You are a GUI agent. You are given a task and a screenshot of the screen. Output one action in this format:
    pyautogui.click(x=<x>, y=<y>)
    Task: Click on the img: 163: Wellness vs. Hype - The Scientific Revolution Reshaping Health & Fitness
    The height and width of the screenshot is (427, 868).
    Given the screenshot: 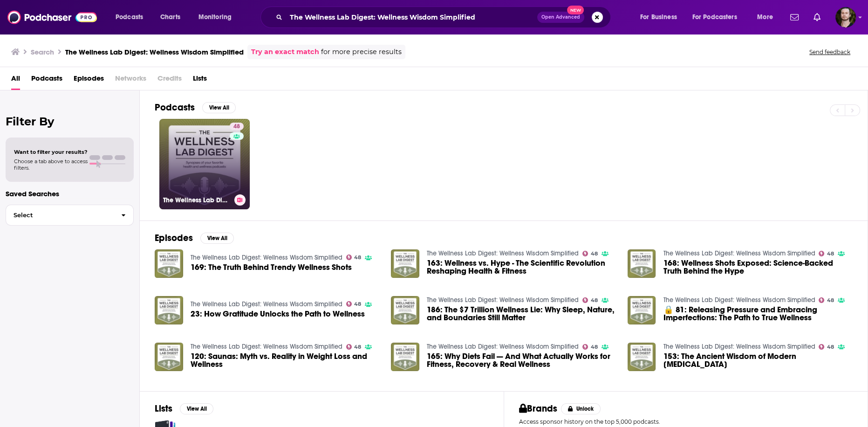 What is the action you would take?
    pyautogui.click(x=405, y=263)
    